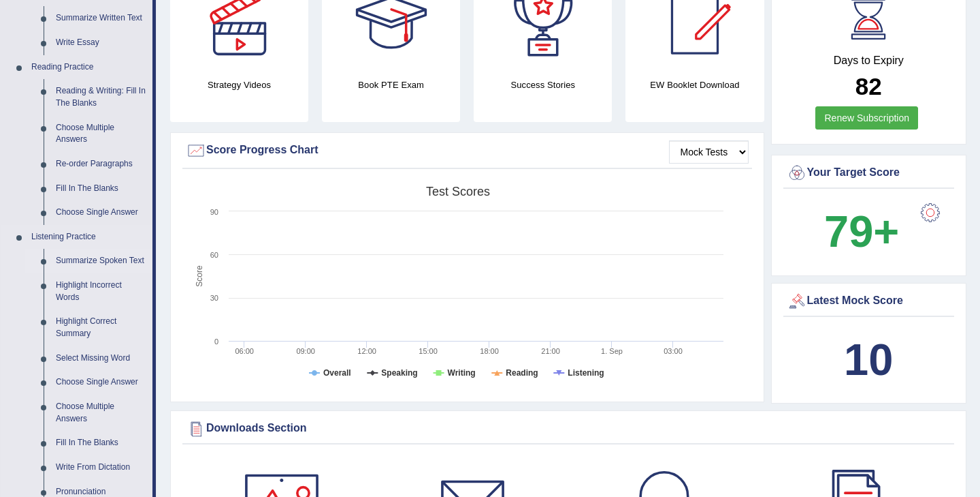 This screenshot has height=497, width=980. Describe the element at coordinates (569, 428) in the screenshot. I see `div: Downloads Section` at that location.